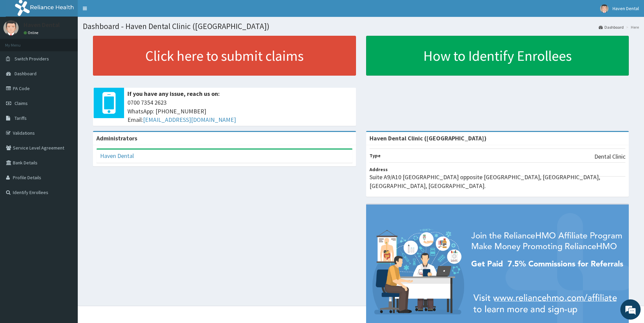  Describe the element at coordinates (21, 119) in the screenshot. I see `span: Tariffs` at that location.